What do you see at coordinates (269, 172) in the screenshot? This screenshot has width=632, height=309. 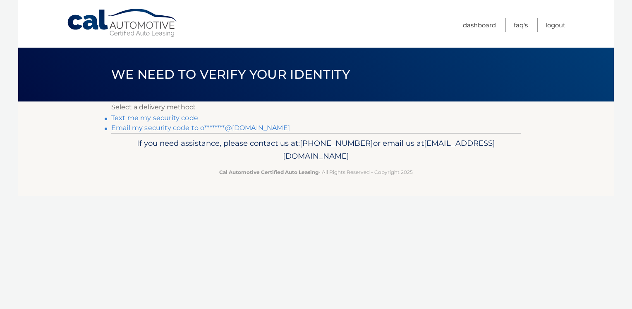 I see `strong: Cal Automotive Certified Auto Leasing` at bounding box center [269, 172].